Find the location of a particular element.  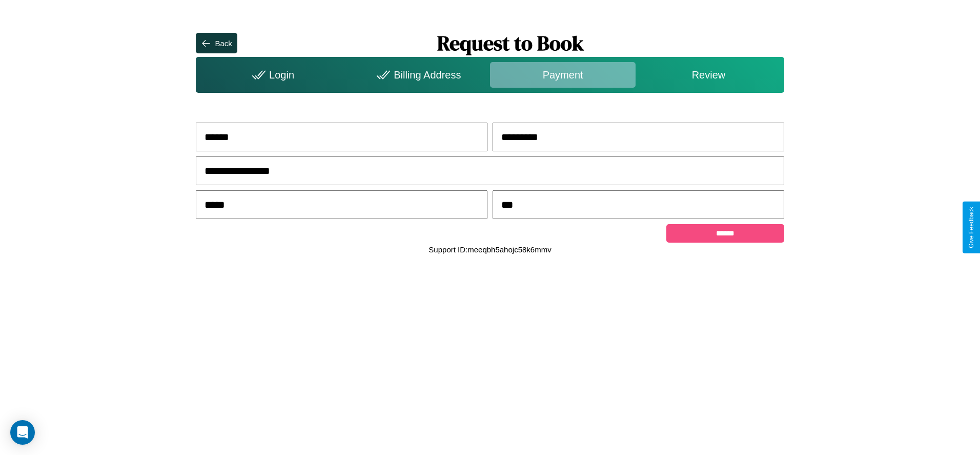

div: Back is located at coordinates (223, 43).